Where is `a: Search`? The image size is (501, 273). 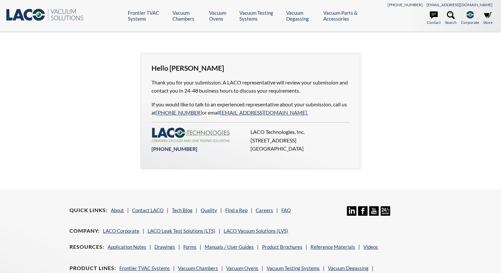 a: Search is located at coordinates (451, 18).